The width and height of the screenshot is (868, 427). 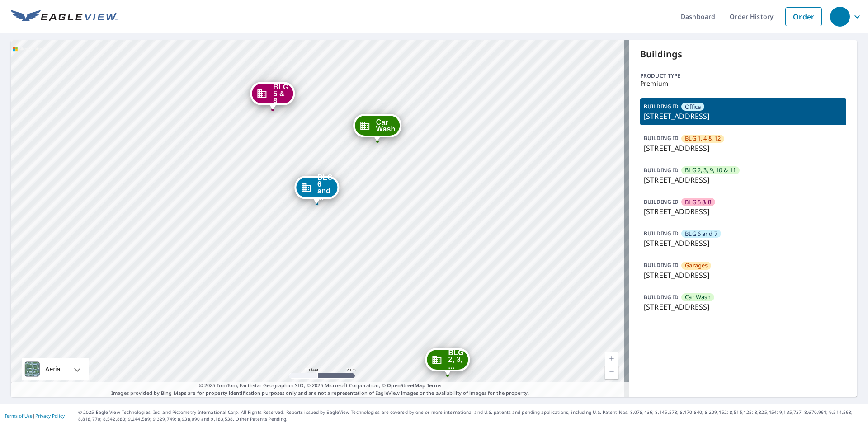 I want to click on span: BLG 6 and 7, so click(x=701, y=234).